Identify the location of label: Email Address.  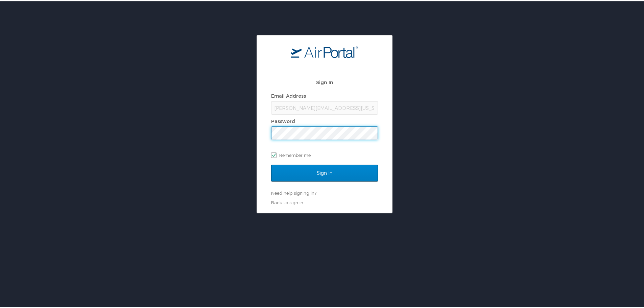
(288, 94).